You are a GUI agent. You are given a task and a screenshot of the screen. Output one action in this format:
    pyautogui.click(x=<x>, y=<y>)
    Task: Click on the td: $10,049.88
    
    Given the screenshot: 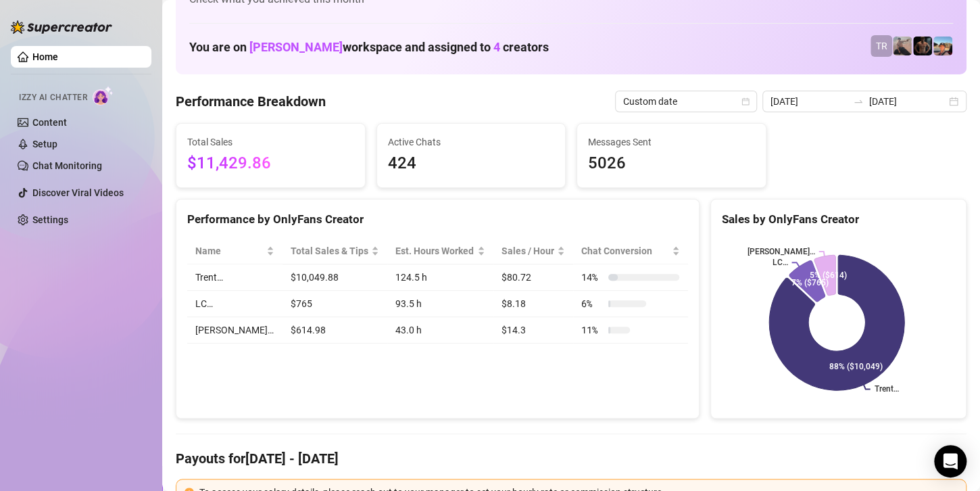 What is the action you would take?
    pyautogui.click(x=335, y=277)
    